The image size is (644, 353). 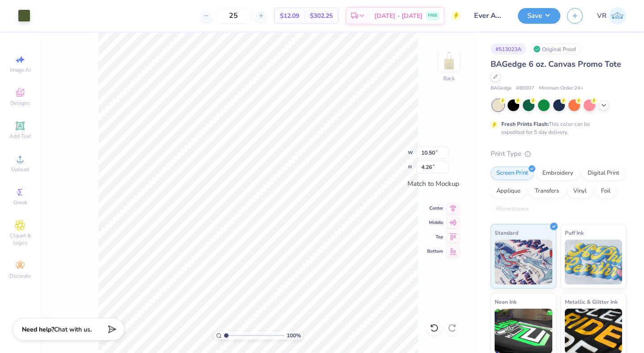 I want to click on span: Standard, so click(x=506, y=233).